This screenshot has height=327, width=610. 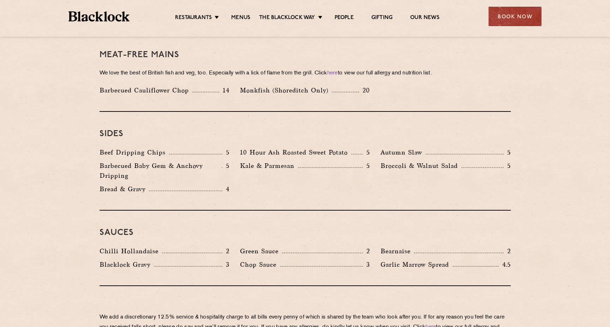 What do you see at coordinates (332, 73) in the screenshot?
I see `a: here` at bounding box center [332, 73].